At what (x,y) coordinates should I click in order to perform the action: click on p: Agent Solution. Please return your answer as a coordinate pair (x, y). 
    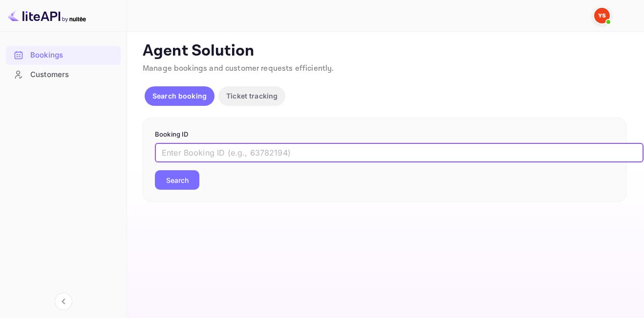
    Looking at the image, I should click on (384, 51).